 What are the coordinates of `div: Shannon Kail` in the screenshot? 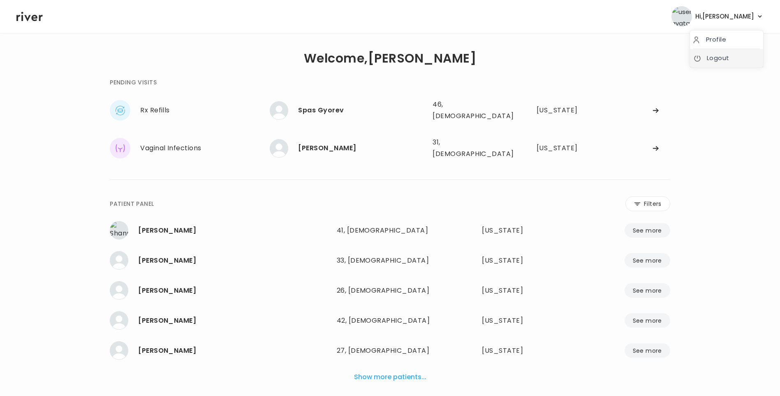 It's located at (234, 230).